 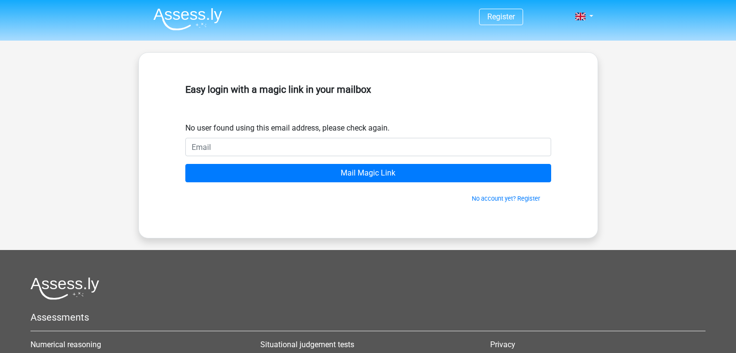 What do you see at coordinates (501, 16) in the screenshot?
I see `a: Register` at bounding box center [501, 16].